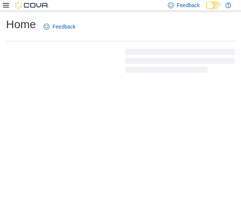 The width and height of the screenshot is (241, 220). I want to click on input: Dark Mode, so click(214, 5).